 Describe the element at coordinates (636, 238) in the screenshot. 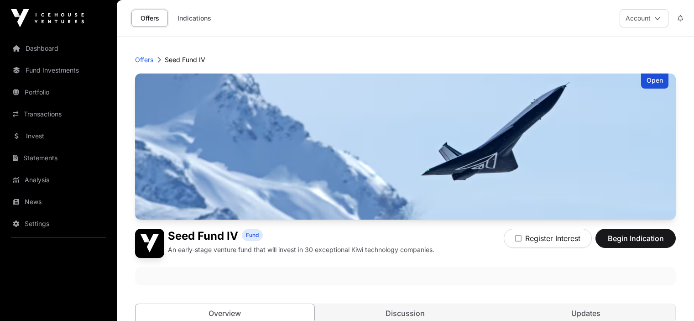

I see `button: Begin Indication` at that location.